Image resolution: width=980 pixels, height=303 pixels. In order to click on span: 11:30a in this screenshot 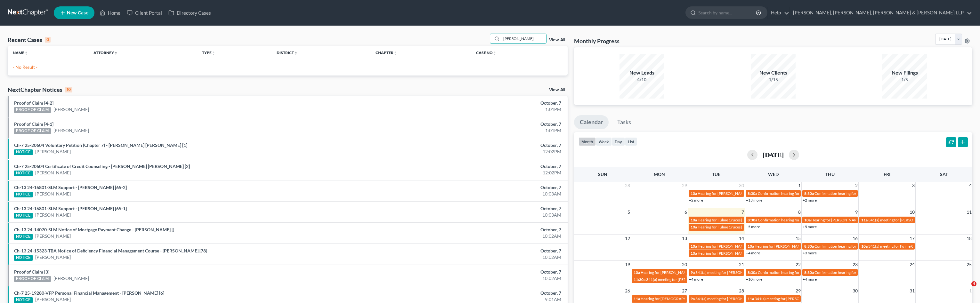, I will do `click(639, 279)`.